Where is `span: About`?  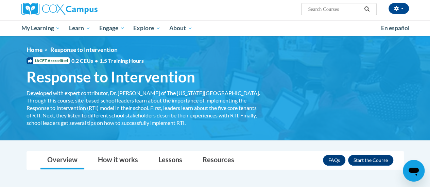 span: About is located at coordinates (181, 28).